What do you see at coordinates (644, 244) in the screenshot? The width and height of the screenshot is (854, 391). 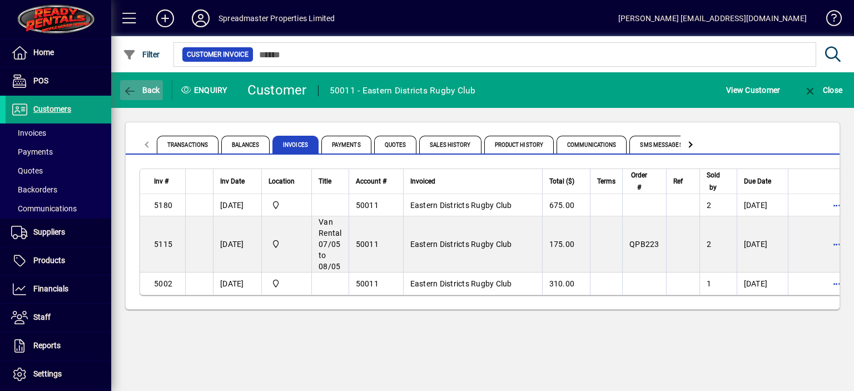 I see `span: QPB223` at bounding box center [644, 244].